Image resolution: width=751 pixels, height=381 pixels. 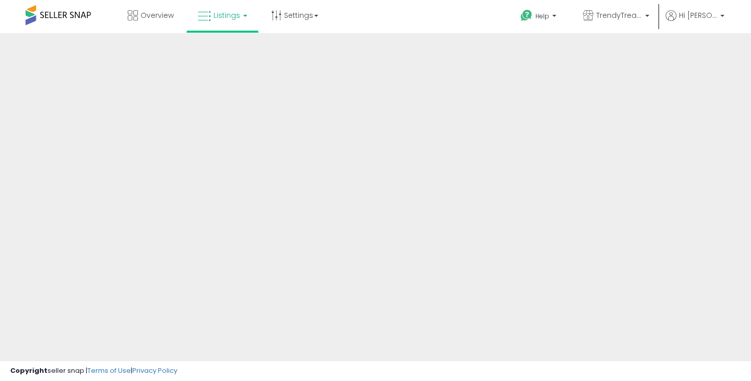 What do you see at coordinates (29, 370) in the screenshot?
I see `strong: Copyright` at bounding box center [29, 370].